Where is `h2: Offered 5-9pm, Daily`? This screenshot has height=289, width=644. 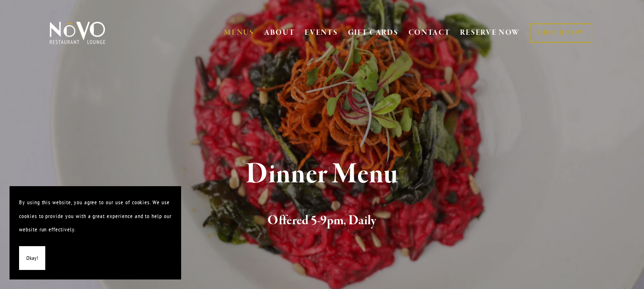 h2: Offered 5-9pm, Daily is located at coordinates (322, 221).